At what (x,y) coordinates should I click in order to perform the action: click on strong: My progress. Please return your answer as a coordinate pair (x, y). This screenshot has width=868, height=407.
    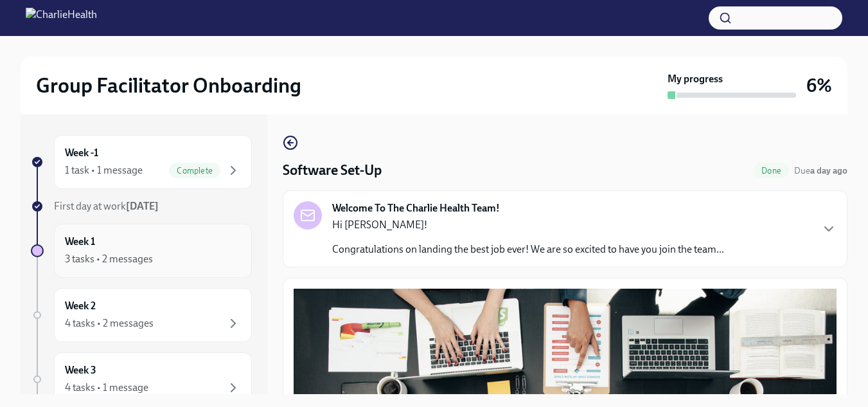
    Looking at the image, I should click on (695, 79).